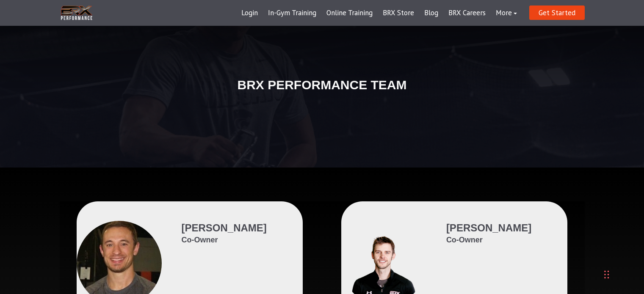 The height and width of the screenshot is (294, 644). I want to click on div: Drag, so click(607, 275).